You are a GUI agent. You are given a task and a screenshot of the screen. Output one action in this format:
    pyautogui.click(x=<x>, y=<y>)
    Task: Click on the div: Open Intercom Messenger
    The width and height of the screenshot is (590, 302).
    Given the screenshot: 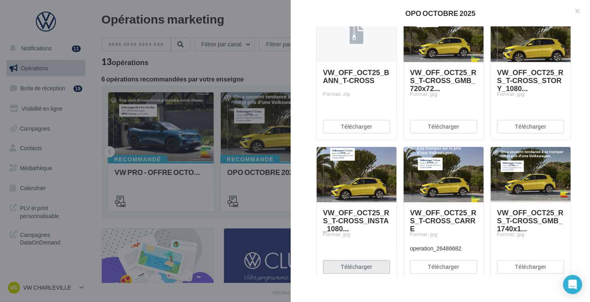 What is the action you would take?
    pyautogui.click(x=573, y=284)
    